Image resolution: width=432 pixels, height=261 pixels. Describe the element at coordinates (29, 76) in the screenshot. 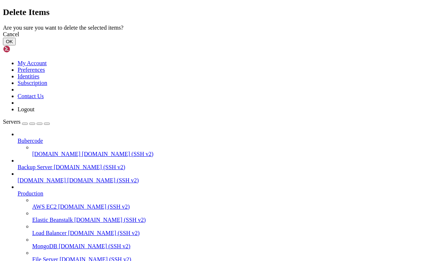

I see `a: Identities` at that location.